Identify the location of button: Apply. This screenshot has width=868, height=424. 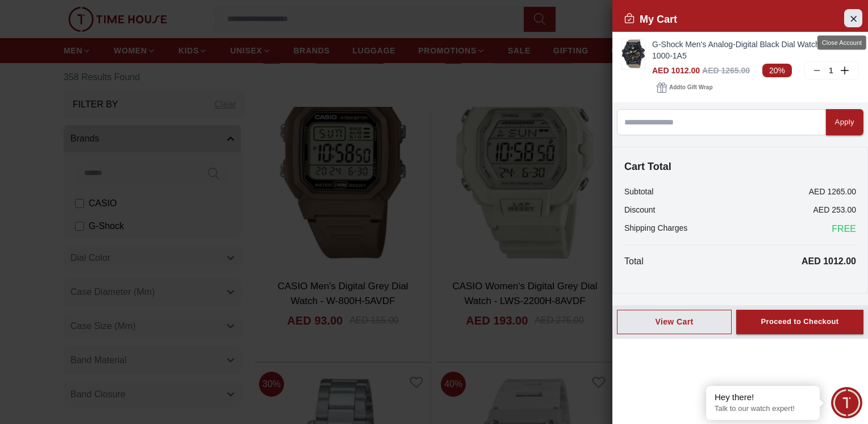
(845, 122).